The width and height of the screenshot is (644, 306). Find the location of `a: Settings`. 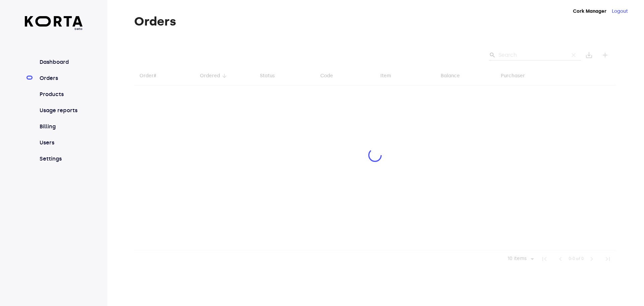

a: Settings is located at coordinates (60, 159).